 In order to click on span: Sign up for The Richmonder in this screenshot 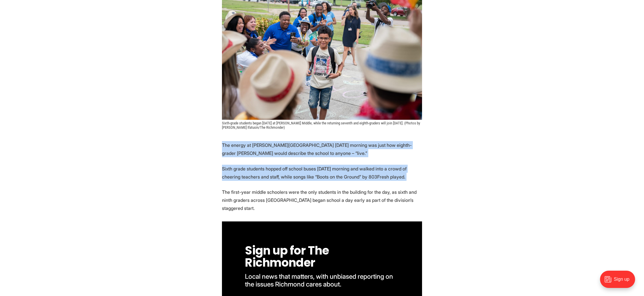, I will do `click(288, 257)`.